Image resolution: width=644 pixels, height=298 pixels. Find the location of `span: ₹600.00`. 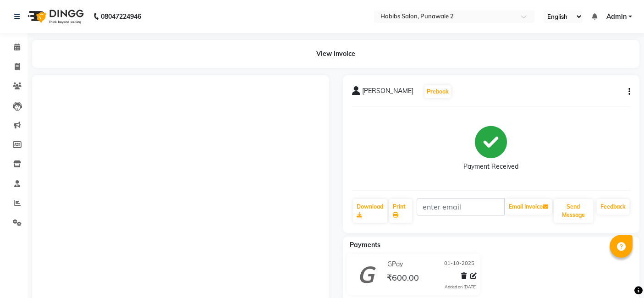

span: ₹600.00 is located at coordinates (403, 279).